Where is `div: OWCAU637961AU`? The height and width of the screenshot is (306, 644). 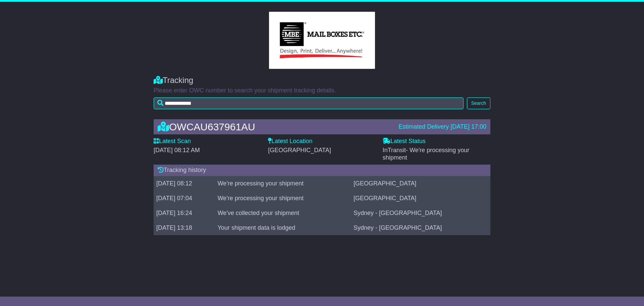
div: OWCAU637961AU is located at coordinates (275, 127).